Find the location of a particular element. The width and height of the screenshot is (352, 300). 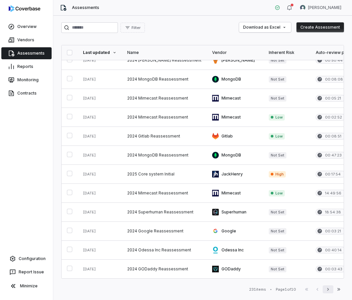

span: Assessments is located at coordinates (86, 8).